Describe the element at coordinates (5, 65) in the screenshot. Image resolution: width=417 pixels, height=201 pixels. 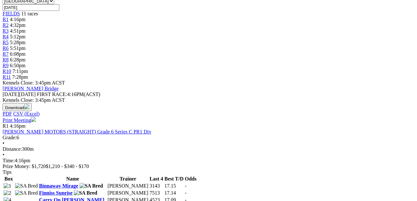
I see `a: R9` at that location.